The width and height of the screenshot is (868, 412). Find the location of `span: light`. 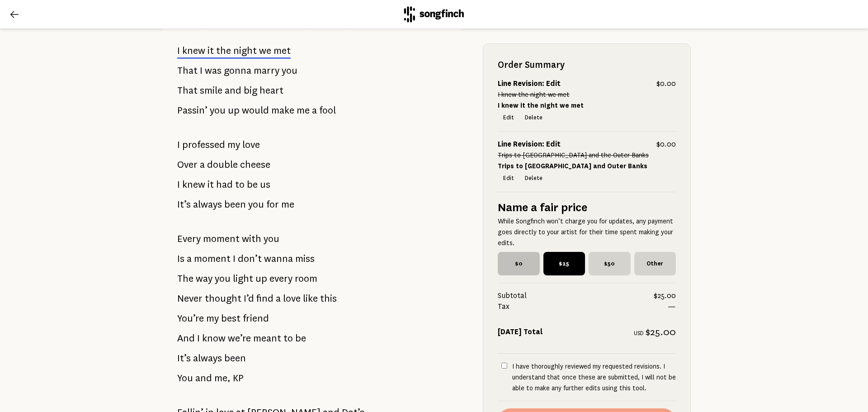

span: light is located at coordinates (243, 278).